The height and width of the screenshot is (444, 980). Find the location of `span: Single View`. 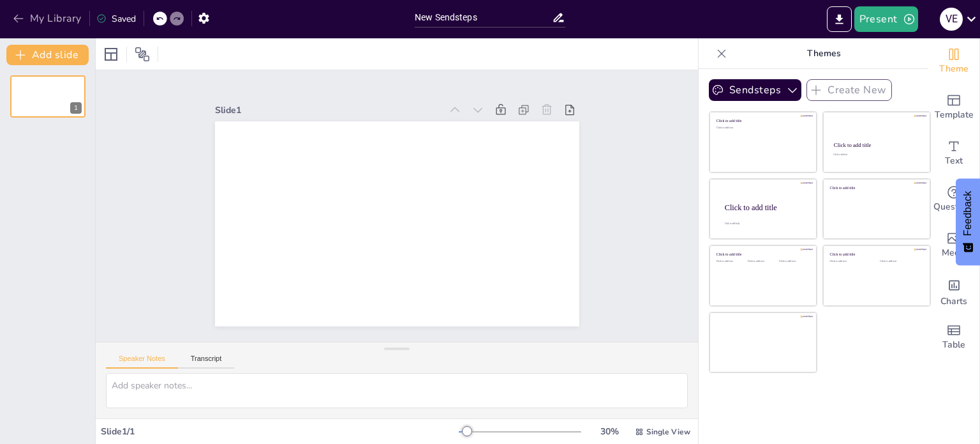

span: Single View is located at coordinates (668, 432).